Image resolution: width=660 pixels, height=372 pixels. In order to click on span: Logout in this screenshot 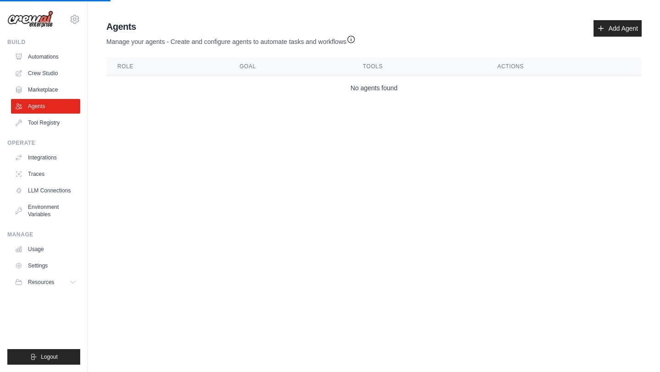, I will do `click(49, 357)`.